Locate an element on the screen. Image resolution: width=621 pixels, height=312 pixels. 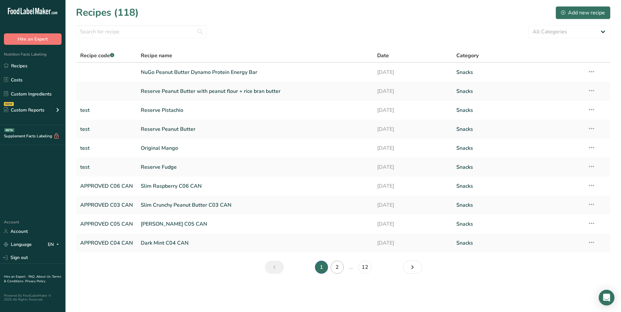
a: APPROVED C03 CAN is located at coordinates (106, 205).